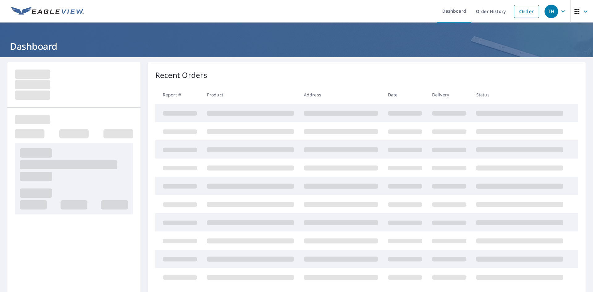 The height and width of the screenshot is (292, 593). I want to click on h1: Dashboard, so click(296, 46).